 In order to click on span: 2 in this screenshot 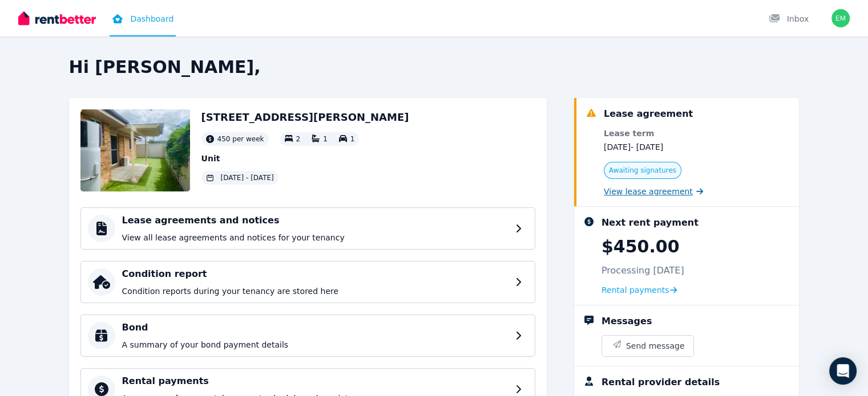, I will do `click(298, 139)`.